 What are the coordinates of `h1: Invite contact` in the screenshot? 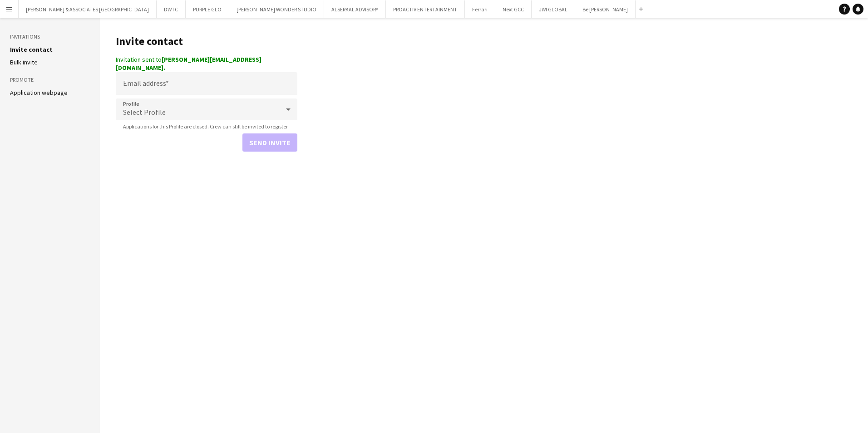 It's located at (206, 41).